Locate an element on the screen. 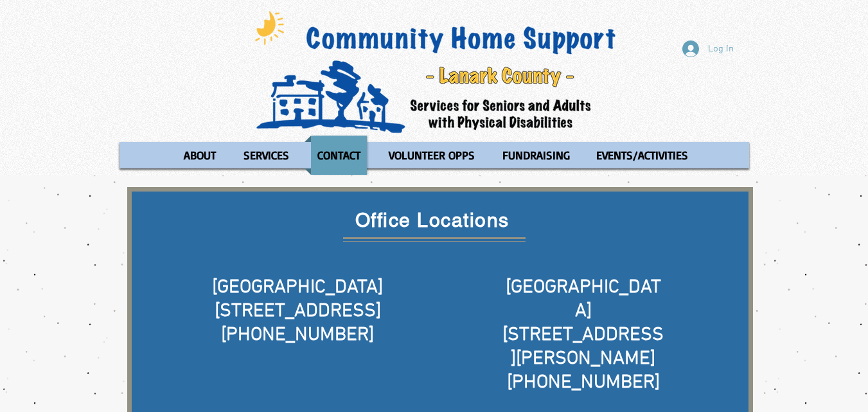 This screenshot has width=868, height=412. p: SERVICES is located at coordinates (266, 155).